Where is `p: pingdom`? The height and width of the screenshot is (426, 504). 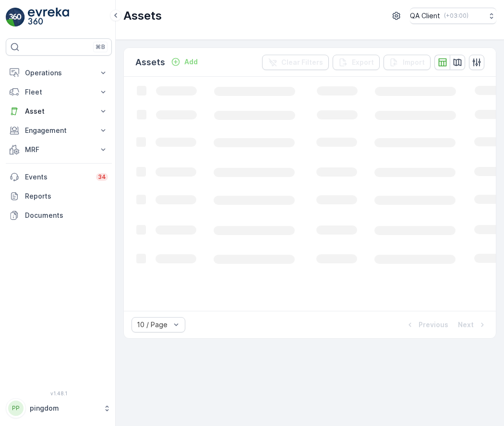 p: pingdom is located at coordinates (64, 408).